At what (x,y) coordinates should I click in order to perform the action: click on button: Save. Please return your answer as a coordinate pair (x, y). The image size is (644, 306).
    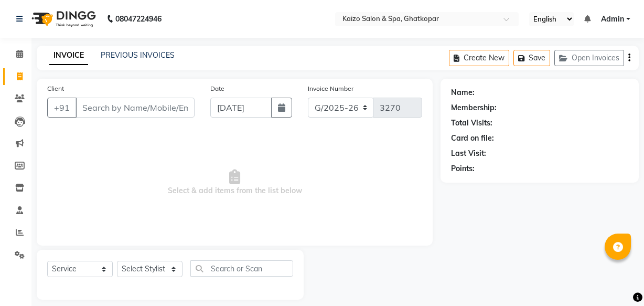
    Looking at the image, I should click on (532, 58).